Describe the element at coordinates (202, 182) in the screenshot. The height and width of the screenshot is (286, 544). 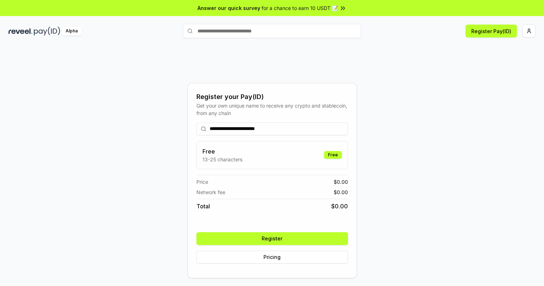
I see `span: Price` at that location.